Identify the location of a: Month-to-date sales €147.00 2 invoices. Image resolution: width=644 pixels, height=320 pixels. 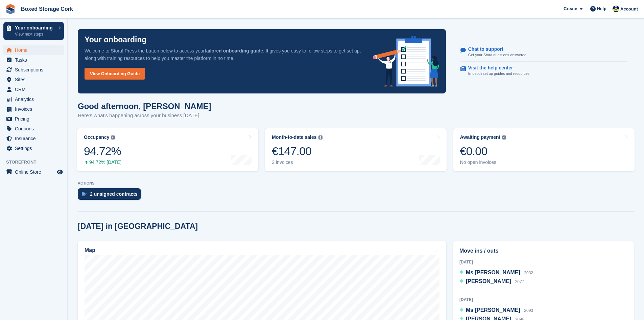
(356, 150).